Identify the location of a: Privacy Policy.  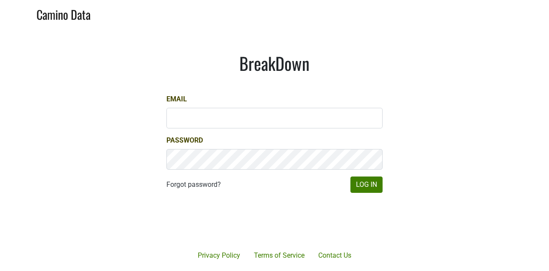
(219, 255).